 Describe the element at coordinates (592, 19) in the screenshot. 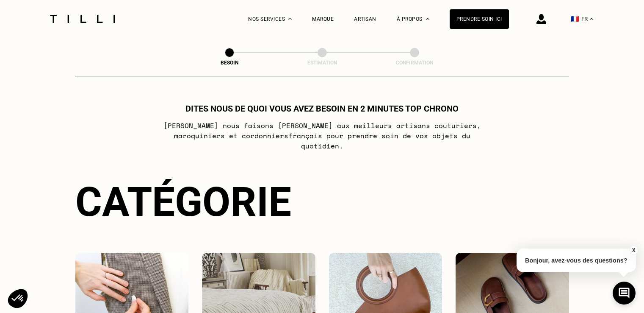

I see `img: menu déroulant` at that location.